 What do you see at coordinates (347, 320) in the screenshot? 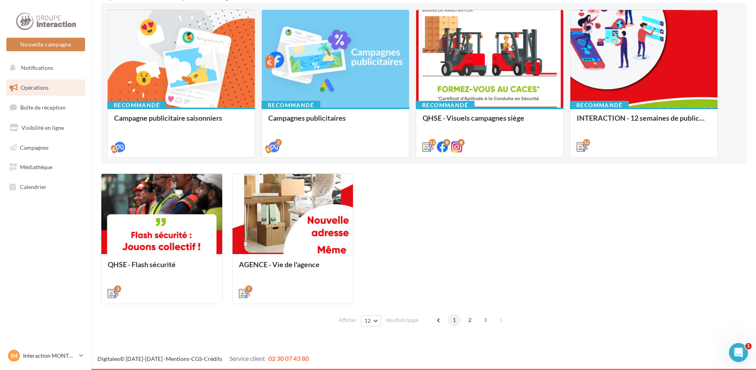
I see `span: Afficher` at bounding box center [347, 320].